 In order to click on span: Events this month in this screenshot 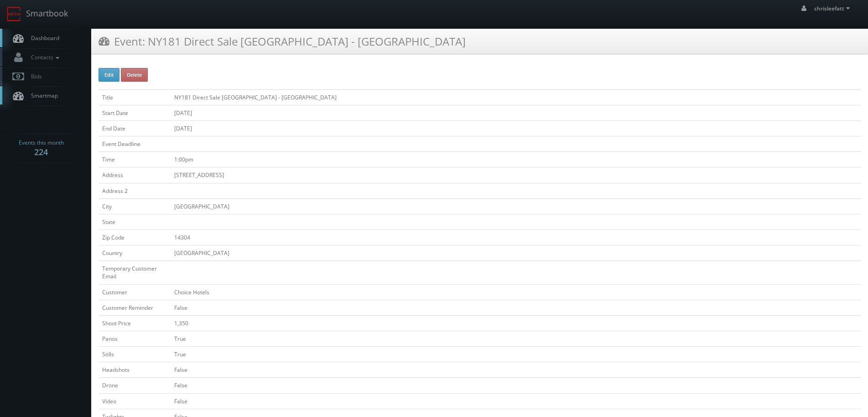, I will do `click(41, 143)`.